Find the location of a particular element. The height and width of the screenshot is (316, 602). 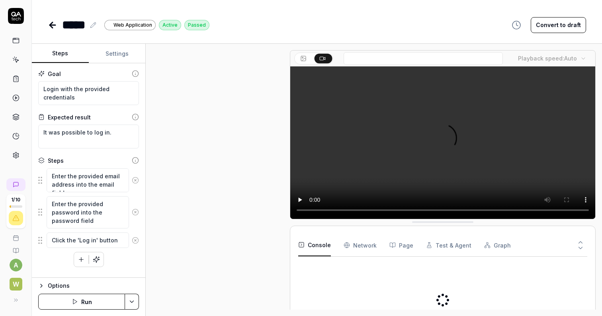

span: W is located at coordinates (16, 284).